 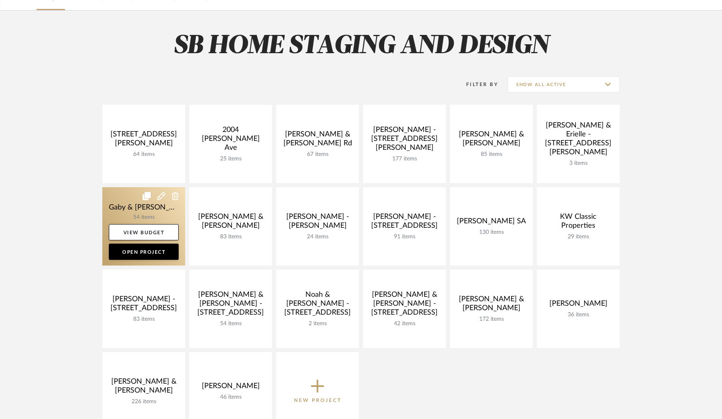 What do you see at coordinates (491, 319) in the screenshot?
I see `div: 172 items` at bounding box center [491, 319].